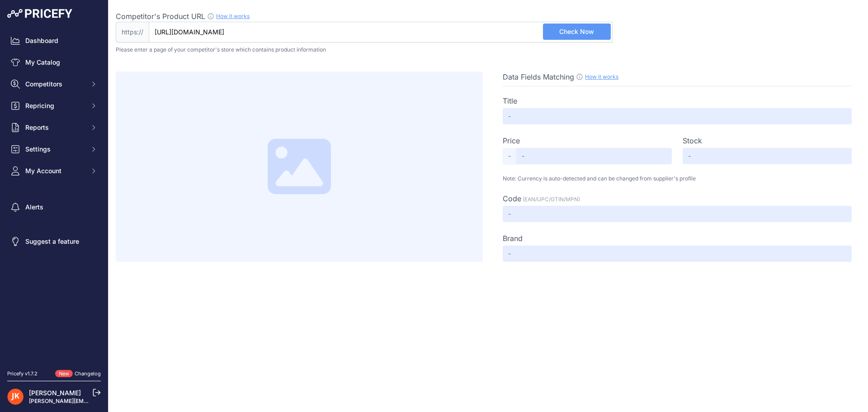 This screenshot has height=412, width=868. I want to click on p: Please enter a page of your competitor's store which contains product information, so click(488, 50).